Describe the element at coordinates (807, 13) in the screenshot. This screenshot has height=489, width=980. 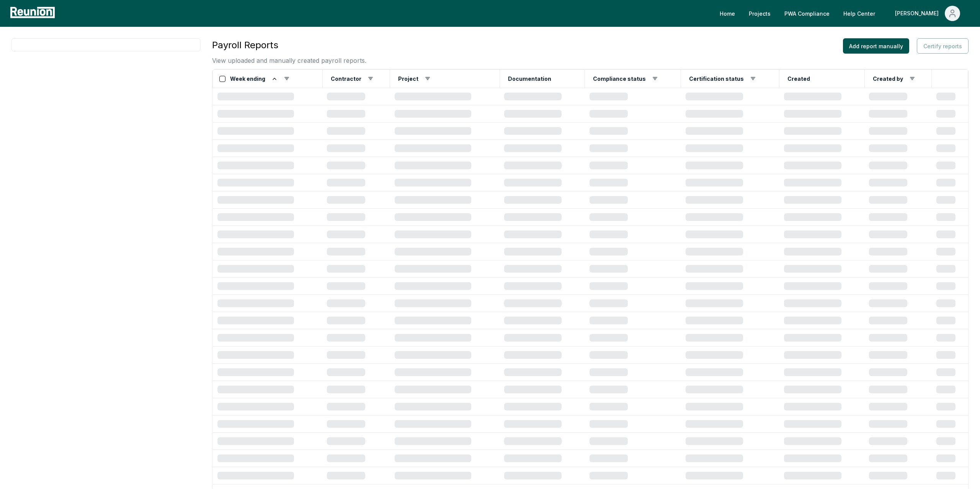
I see `a: PWA Compliance` at that location.